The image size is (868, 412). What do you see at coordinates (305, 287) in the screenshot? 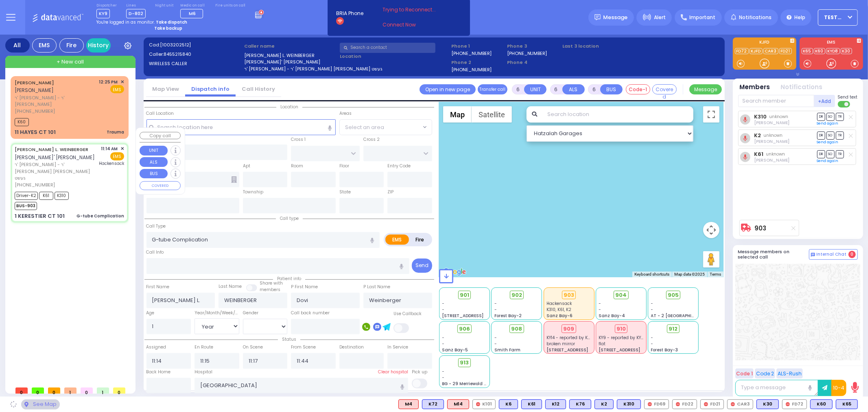
I see `label: P First Name` at bounding box center [305, 287].